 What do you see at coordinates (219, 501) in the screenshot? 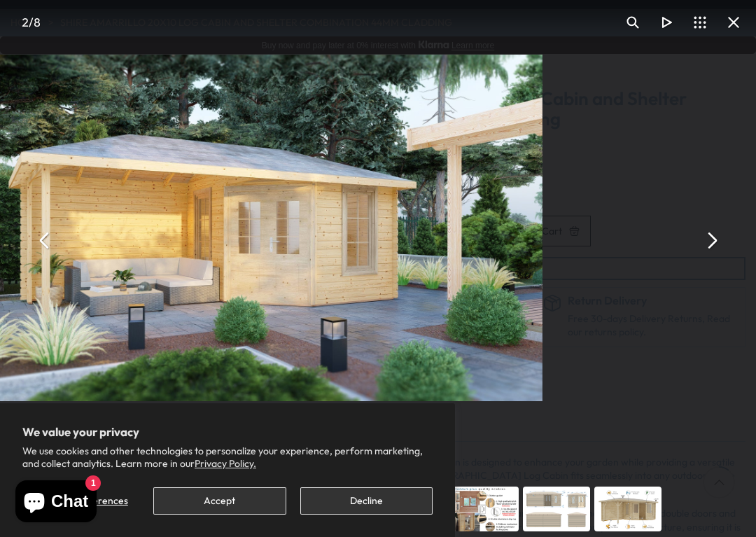
I see `button: Accept` at bounding box center [219, 501].